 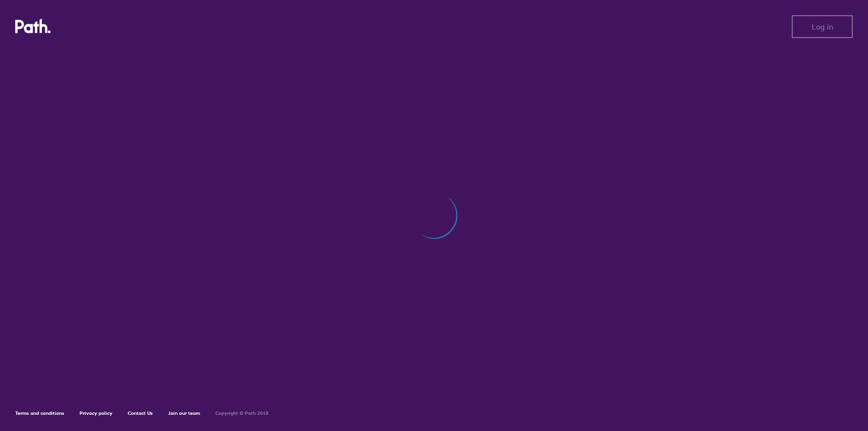 What do you see at coordinates (140, 413) in the screenshot?
I see `a: Contact Us` at bounding box center [140, 413].